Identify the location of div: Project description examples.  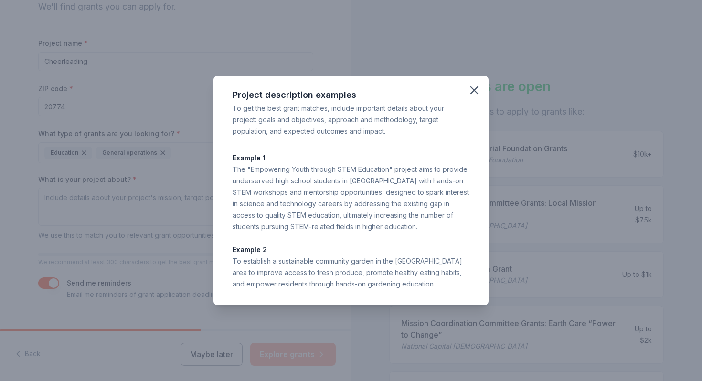
(351, 95).